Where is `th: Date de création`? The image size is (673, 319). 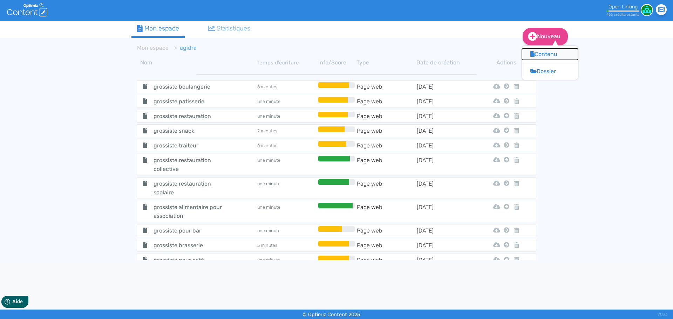
th: Date de création is located at coordinates (446, 63).